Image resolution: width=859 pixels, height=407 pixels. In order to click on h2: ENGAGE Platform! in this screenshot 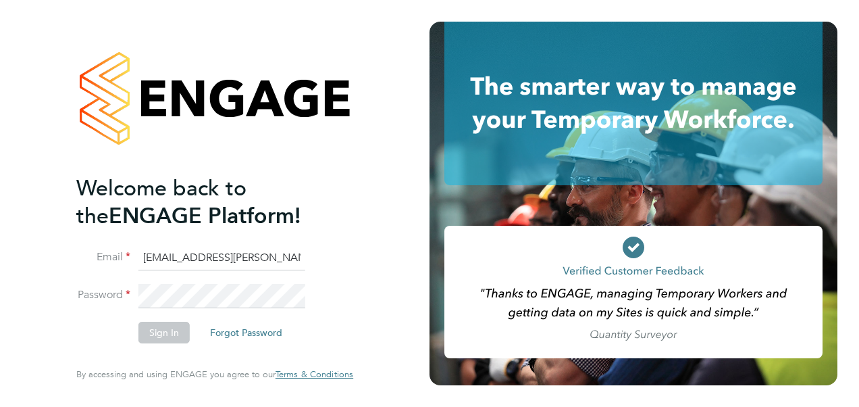, I will do `click(208, 202)`.